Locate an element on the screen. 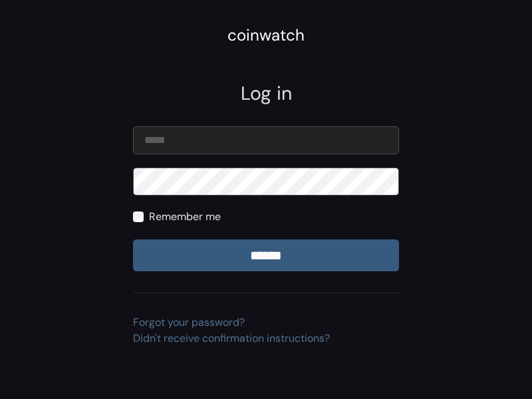 This screenshot has height=399, width=532. a: coinwatch is located at coordinates (266, 37).